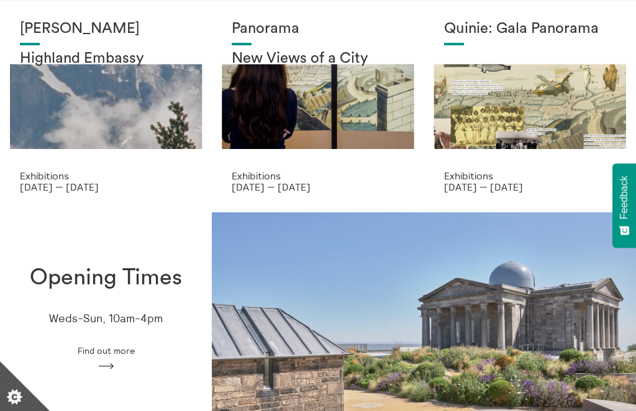 The height and width of the screenshot is (411, 636). I want to click on h1: Opening Times, so click(106, 277).